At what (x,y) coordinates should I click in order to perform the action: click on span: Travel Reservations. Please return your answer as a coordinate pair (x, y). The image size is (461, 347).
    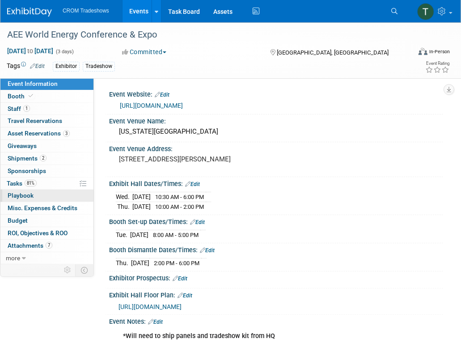
    Looking at the image, I should click on (35, 121).